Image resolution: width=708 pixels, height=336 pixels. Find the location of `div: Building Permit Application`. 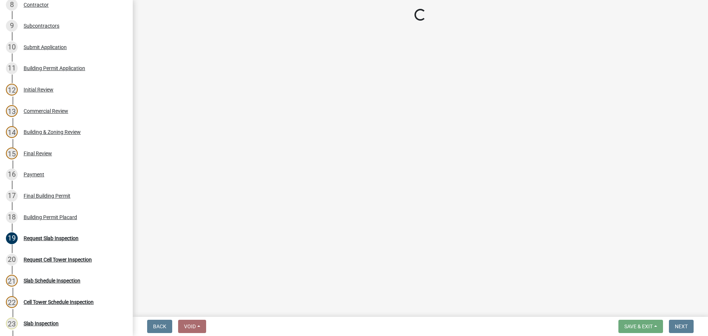

div: Building Permit Application is located at coordinates (54, 68).